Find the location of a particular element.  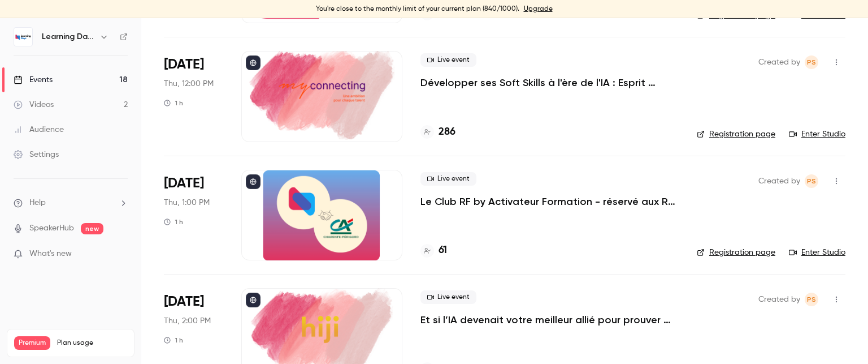

p: Et si l’IA devenait votre meilleur allié pour prouver enfin l’impact de vos formations ? is located at coordinates (549, 320).